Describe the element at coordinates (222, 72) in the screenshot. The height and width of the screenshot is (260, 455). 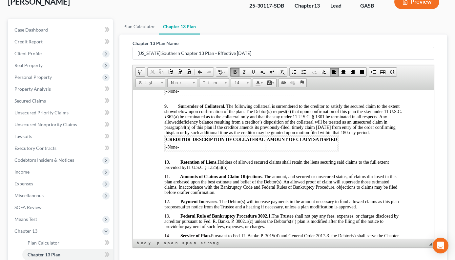
I see `a: Spell Checker` at that location.